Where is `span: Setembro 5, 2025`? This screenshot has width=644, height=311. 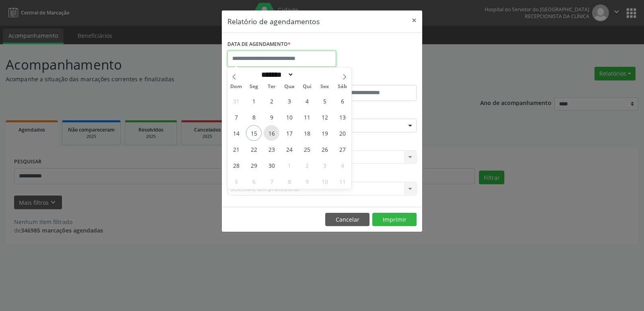
span: Setembro 5, 2025 is located at coordinates (325, 100).